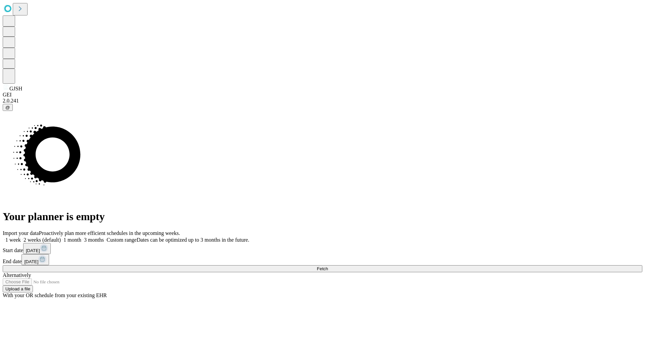  I want to click on span: 2 weeks (default), so click(42, 240).